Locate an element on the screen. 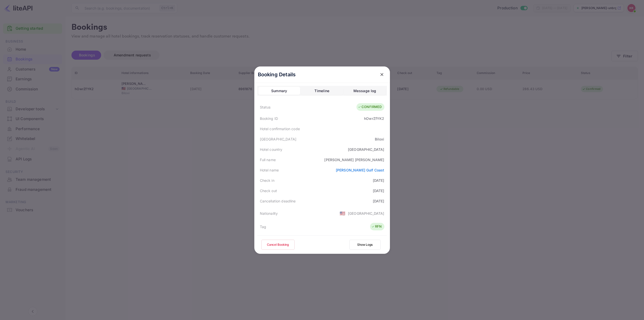 The height and width of the screenshot is (320, 644). div: Full name is located at coordinates (268, 160).